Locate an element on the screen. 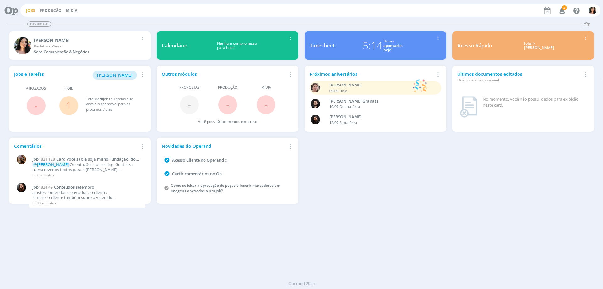 The height and width of the screenshot is (289, 603). img: B is located at coordinates (315, 104).